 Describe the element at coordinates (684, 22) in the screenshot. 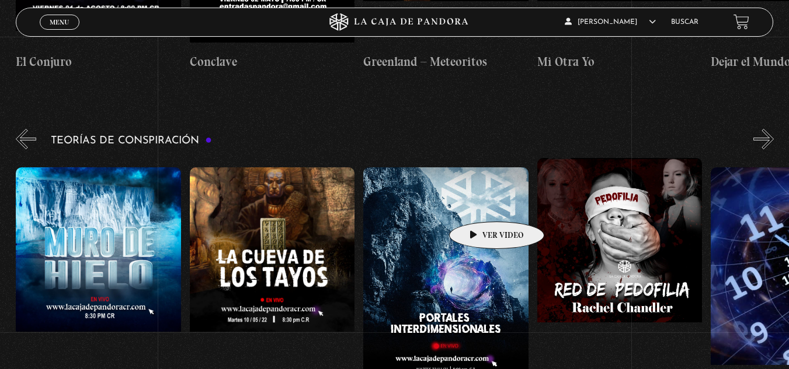

I see `a: Buscar` at that location.